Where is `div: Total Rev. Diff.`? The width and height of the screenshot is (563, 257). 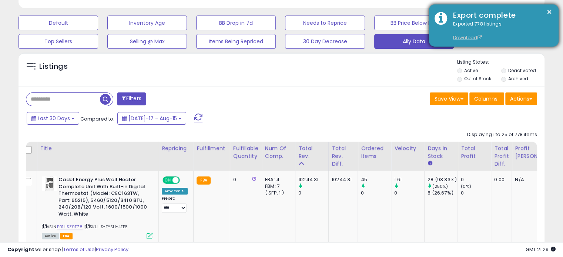
div: Total Rev. Diff. is located at coordinates (343, 156).